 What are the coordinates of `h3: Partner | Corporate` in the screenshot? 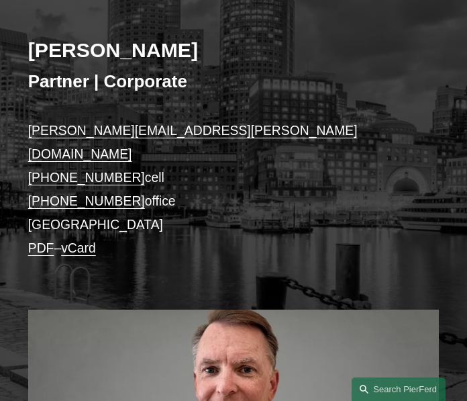 It's located at (234, 81).